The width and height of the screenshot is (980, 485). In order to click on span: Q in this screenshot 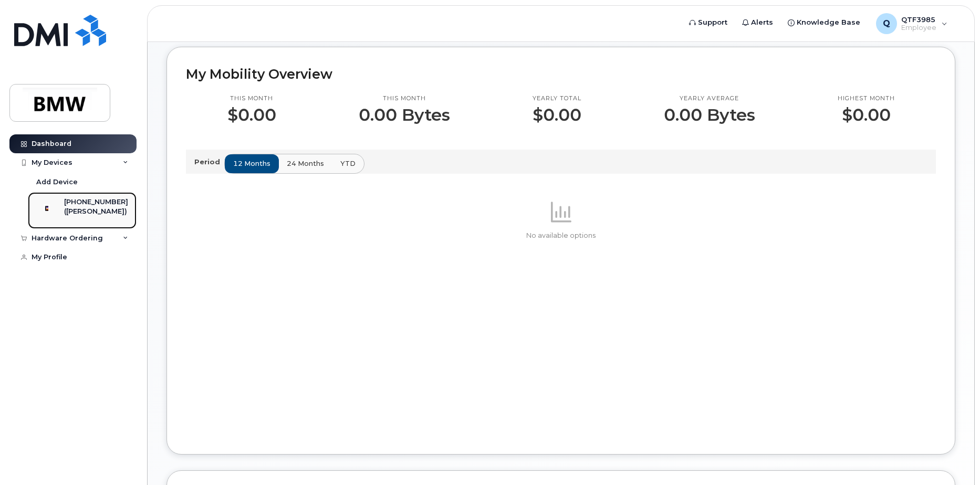, I will do `click(887, 24)`.